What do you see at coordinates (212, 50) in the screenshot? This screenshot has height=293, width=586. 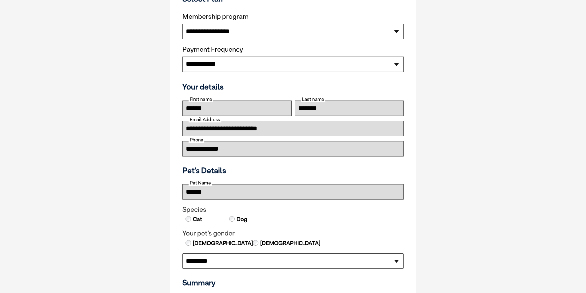 I see `label: Payment Frequency` at bounding box center [212, 50].